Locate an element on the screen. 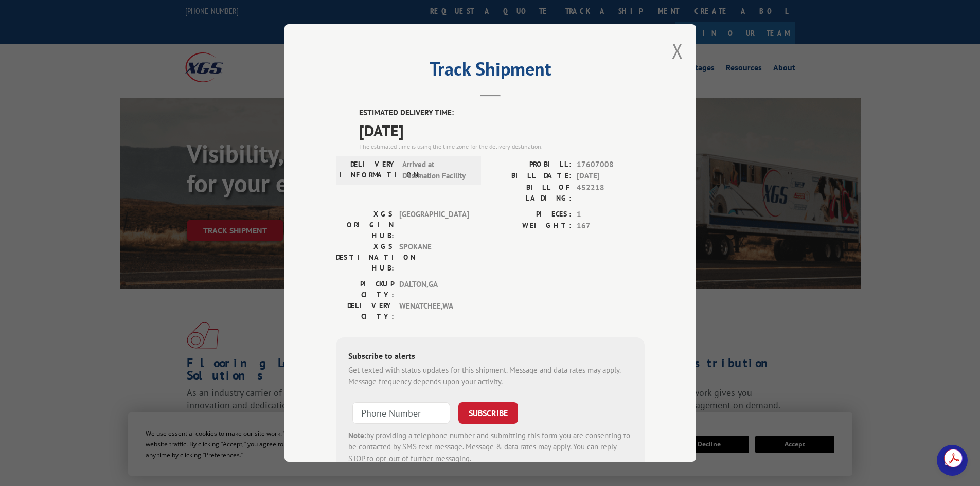 Image resolution: width=980 pixels, height=486 pixels. label: WEIGHT: is located at coordinates (531, 225).